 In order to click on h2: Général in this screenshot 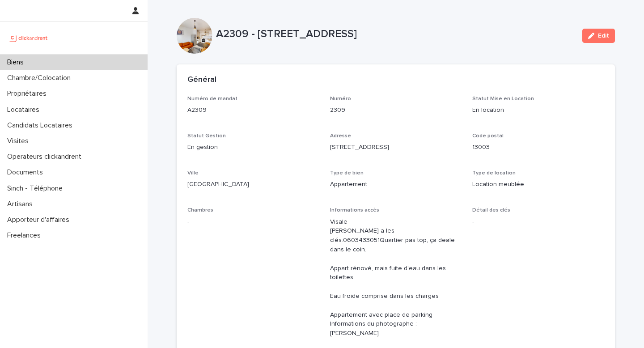, I will do `click(202, 80)`.